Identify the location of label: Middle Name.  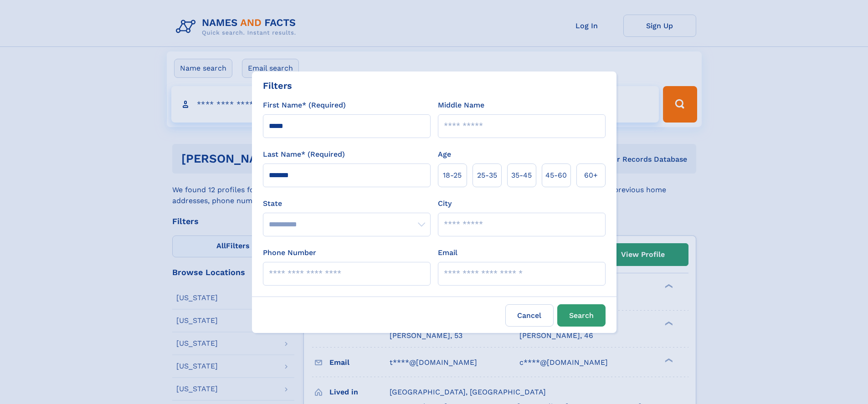
(461, 105).